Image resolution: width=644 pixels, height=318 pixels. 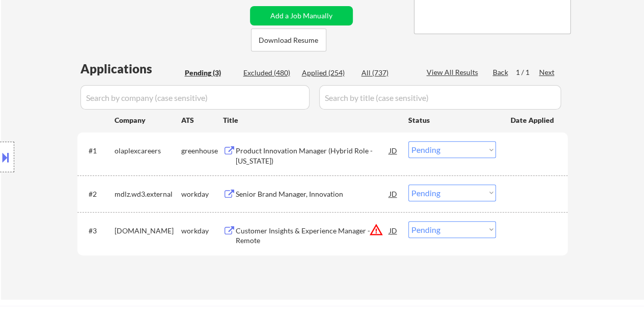 I want to click on div: Excluded (480), so click(x=268, y=73).